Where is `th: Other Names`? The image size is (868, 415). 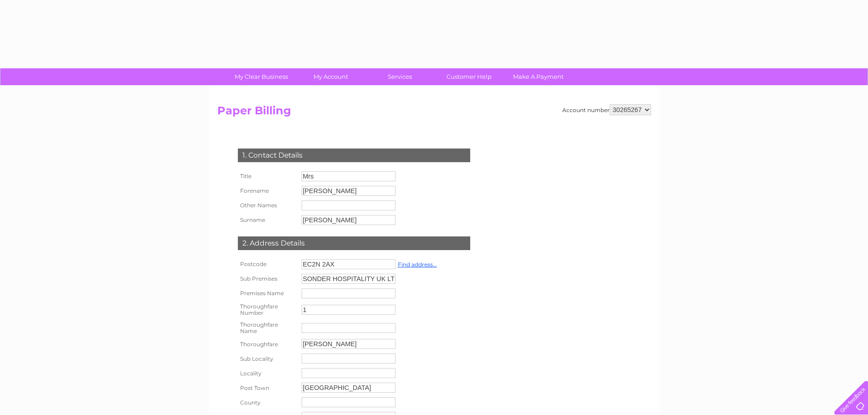 th: Other Names is located at coordinates (268, 206).